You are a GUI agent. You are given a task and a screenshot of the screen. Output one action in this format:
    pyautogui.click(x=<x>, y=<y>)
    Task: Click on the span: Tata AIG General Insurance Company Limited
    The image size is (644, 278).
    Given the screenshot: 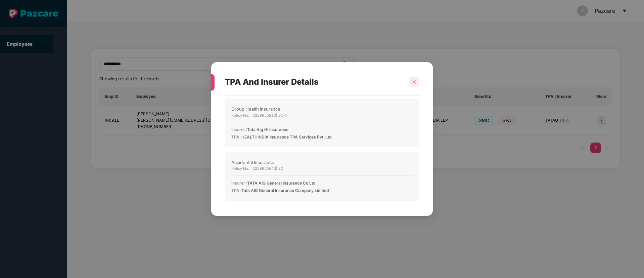 What is the action you would take?
    pyautogui.click(x=285, y=190)
    